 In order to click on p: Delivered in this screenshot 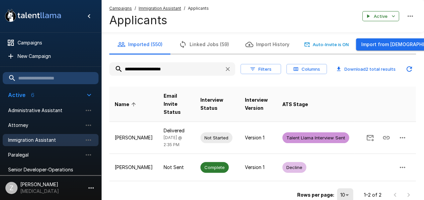, I will do `click(176, 131)`.